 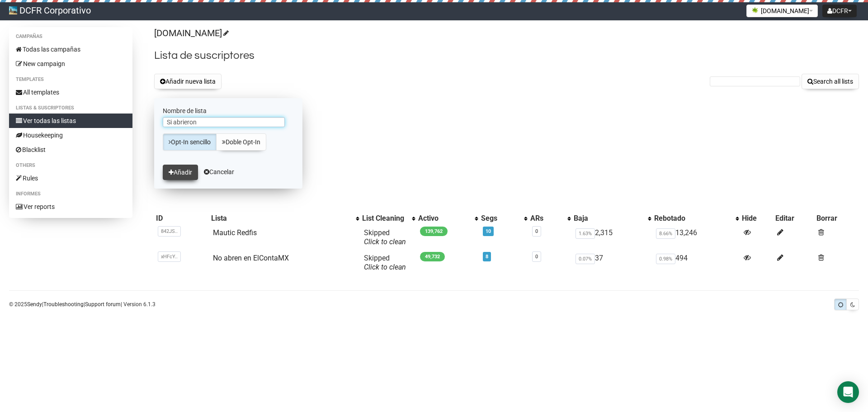 I want to click on div: ARs, so click(x=547, y=219).